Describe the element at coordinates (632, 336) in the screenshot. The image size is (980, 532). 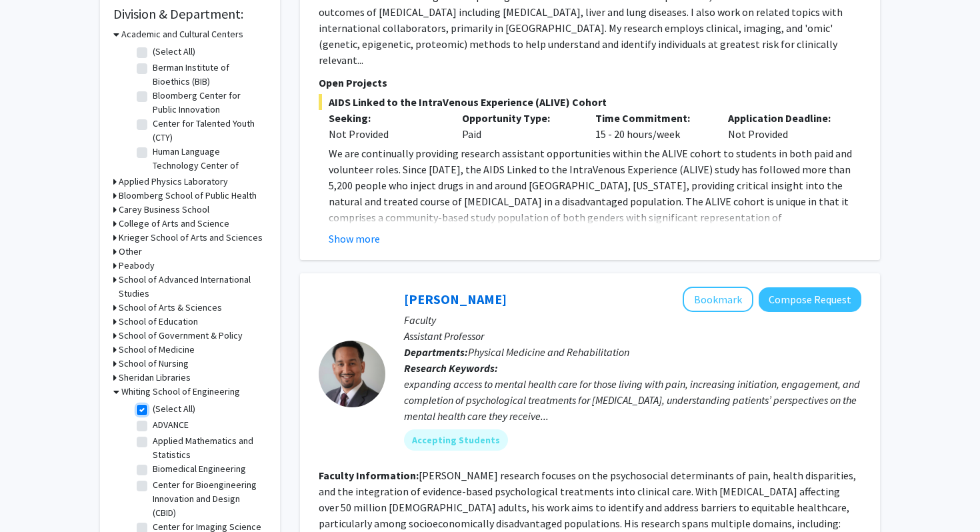
I see `p: Assistant Professor` at that location.